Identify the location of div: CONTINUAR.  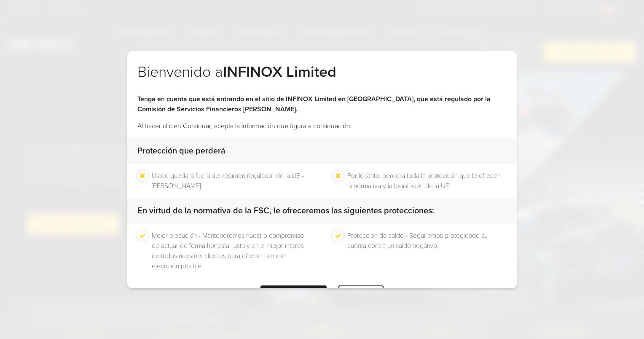
(293, 296).